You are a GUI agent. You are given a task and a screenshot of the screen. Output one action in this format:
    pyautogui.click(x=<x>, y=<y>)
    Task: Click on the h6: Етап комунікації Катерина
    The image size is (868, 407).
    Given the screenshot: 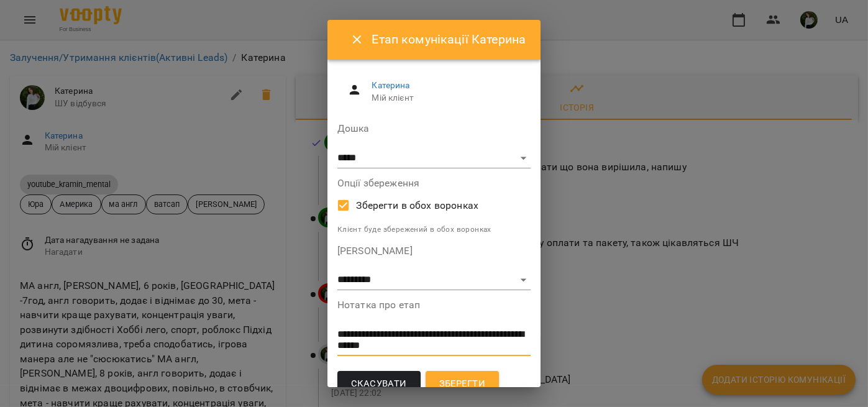 What is the action you would take?
    pyautogui.click(x=449, y=39)
    